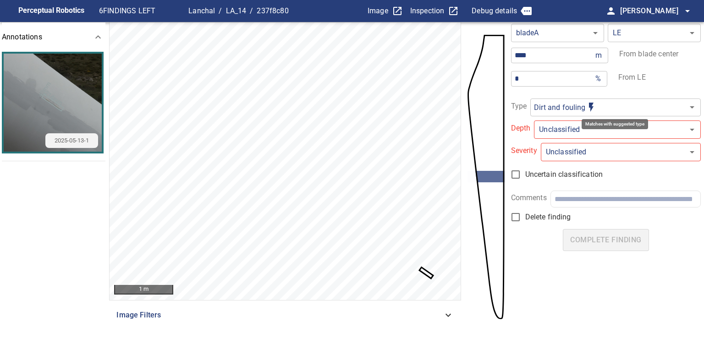 Image resolution: width=704 pixels, height=344 pixels. What do you see at coordinates (654, 33) in the screenshot?
I see `div: LE` at bounding box center [654, 33].